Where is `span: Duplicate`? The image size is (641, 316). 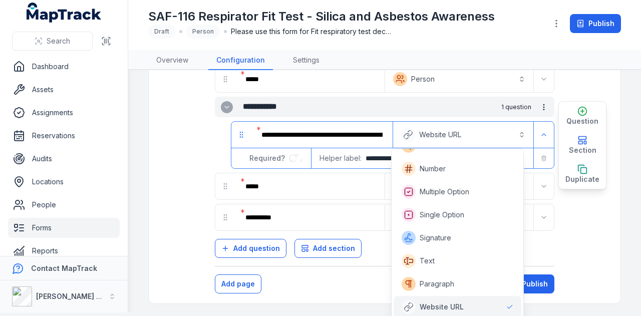
span: Duplicate is located at coordinates (582, 179).